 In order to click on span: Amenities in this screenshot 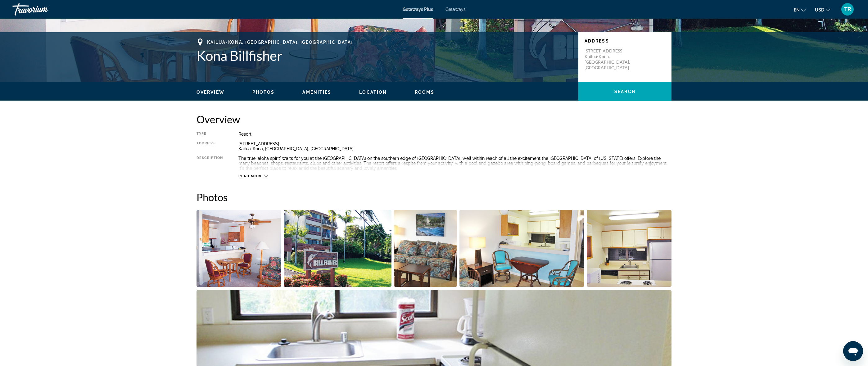, I will do `click(316, 92)`.